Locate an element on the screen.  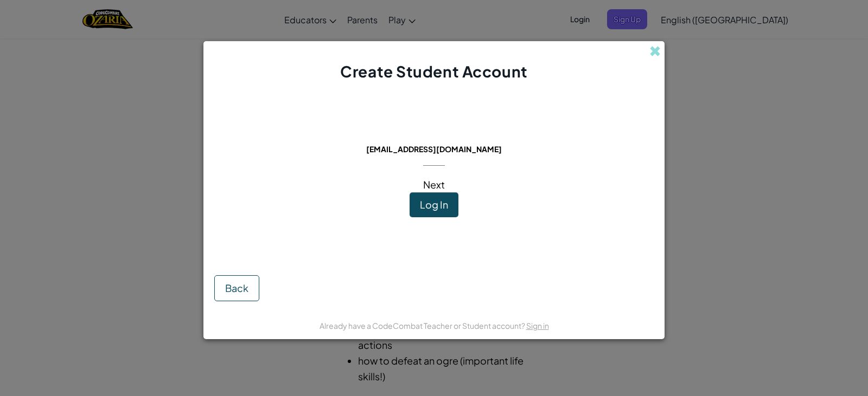
a: Sign in is located at coordinates (537, 325).